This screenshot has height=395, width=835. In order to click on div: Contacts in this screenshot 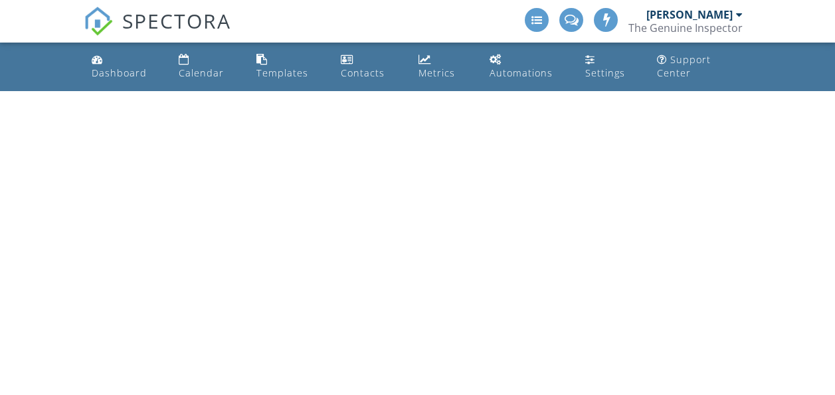, I will do `click(363, 72)`.